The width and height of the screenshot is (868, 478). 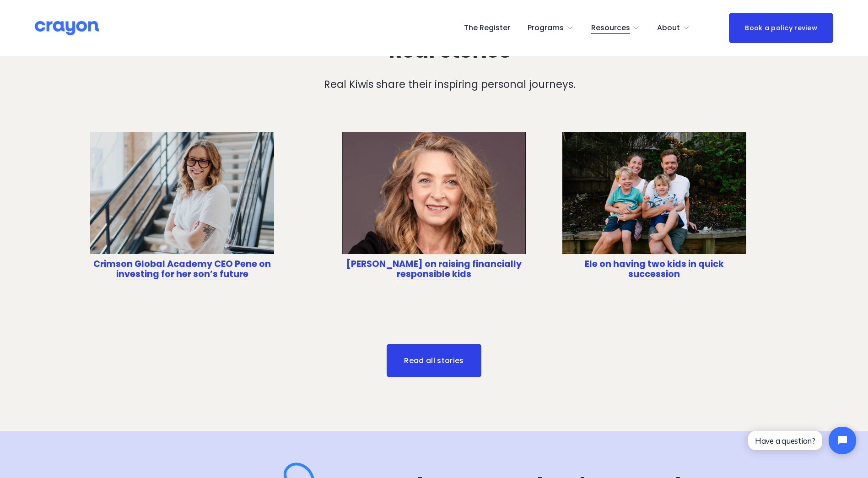 What do you see at coordinates (546, 28) in the screenshot?
I see `span: Programs` at bounding box center [546, 28].